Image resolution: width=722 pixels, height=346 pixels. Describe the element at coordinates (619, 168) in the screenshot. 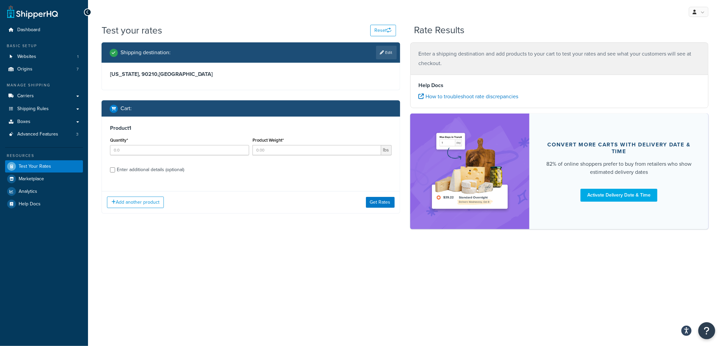

I see `div: 82% of online shoppers prefer to buy from retailers who show estimated delivery dates` at that location.